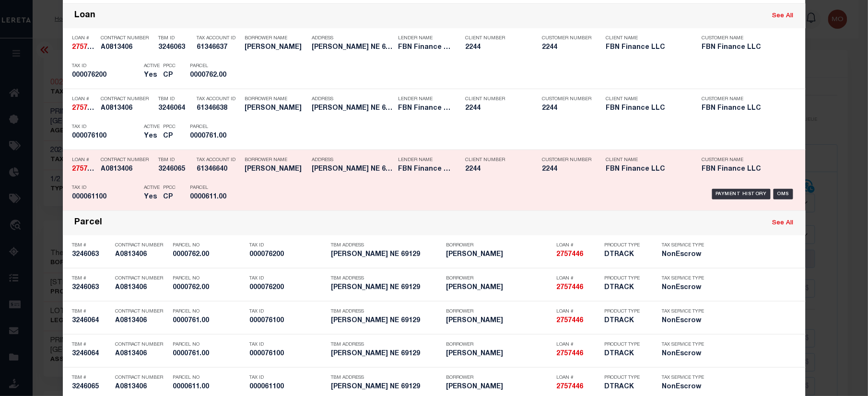  I want to click on h5: 61346640, so click(219, 170).